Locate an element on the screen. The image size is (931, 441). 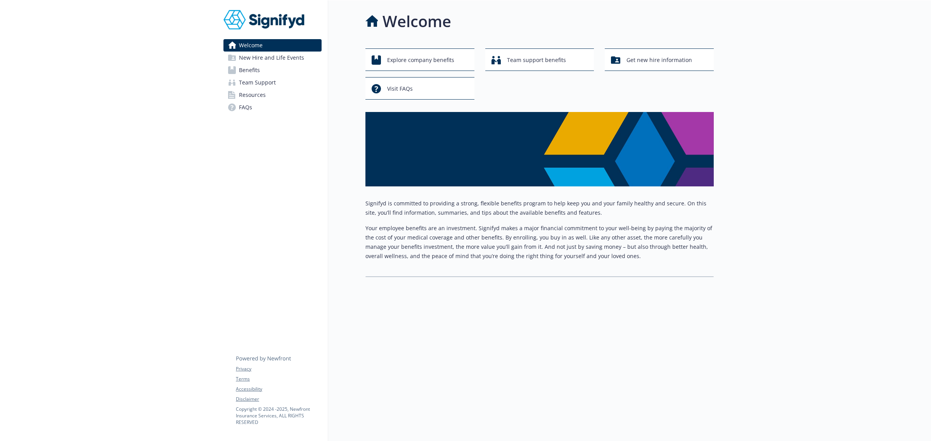
span: Team support benefits is located at coordinates (536, 60).